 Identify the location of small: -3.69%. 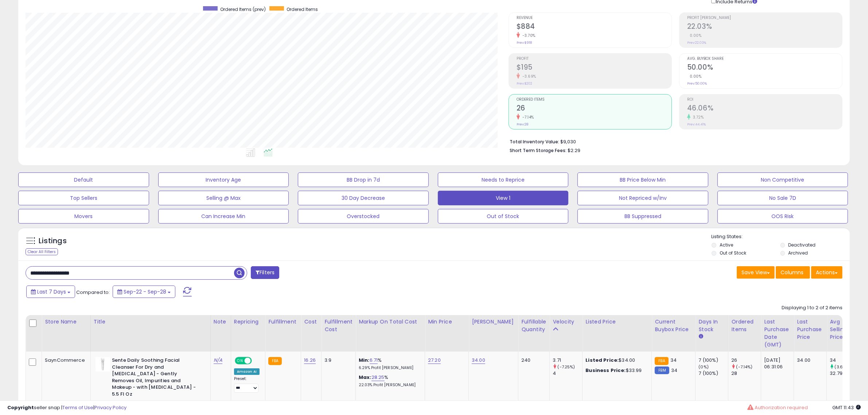
(528, 76).